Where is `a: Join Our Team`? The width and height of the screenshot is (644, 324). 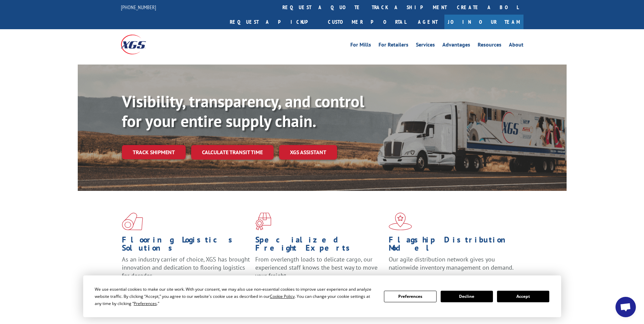
a: Join Our Team is located at coordinates (484, 22).